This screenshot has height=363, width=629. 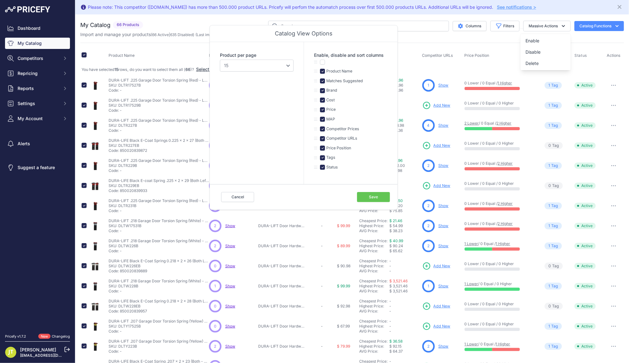 I want to click on p: / 0 Equal /, so click(x=500, y=244).